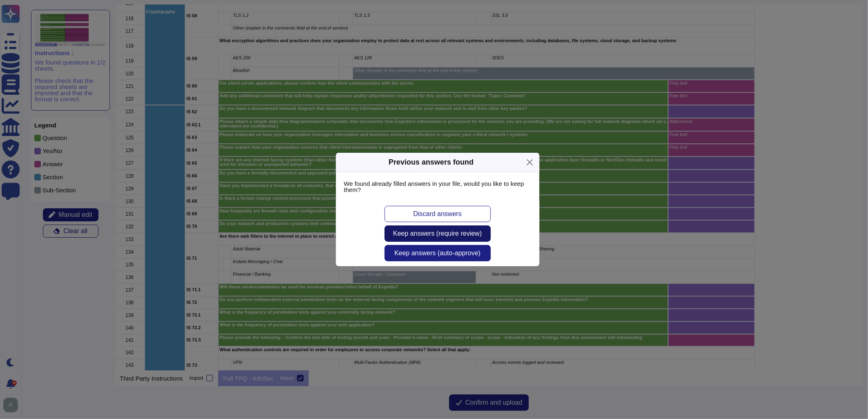 The width and height of the screenshot is (868, 419). Describe the element at coordinates (437, 233) in the screenshot. I see `span: Keep answers (require review)` at that location.